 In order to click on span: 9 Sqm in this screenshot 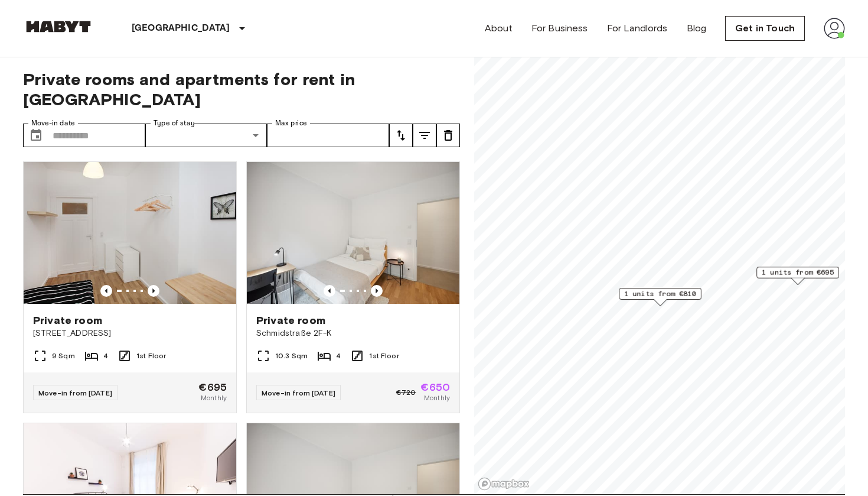, I will do `click(63, 356)`.